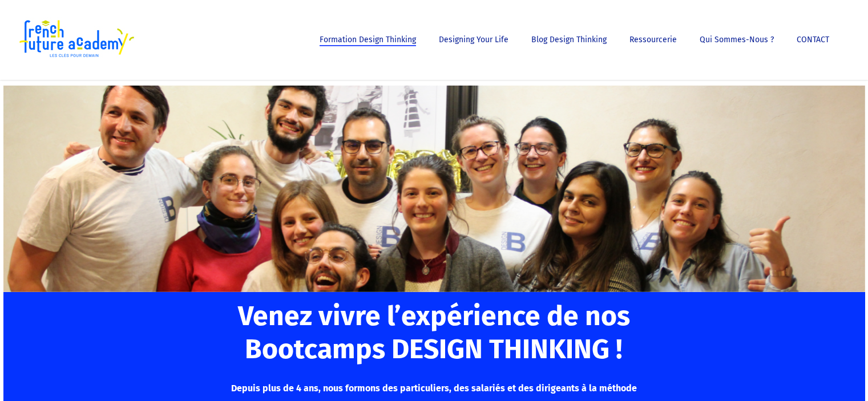  Describe the element at coordinates (76, 40) in the screenshot. I see `img: French Future Academy` at that location.